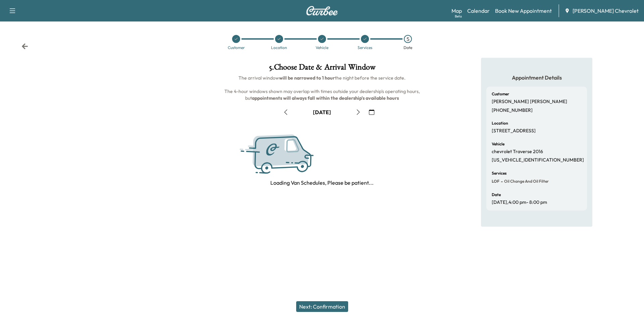  What do you see at coordinates (279, 48) in the screenshot?
I see `div: Location` at bounding box center [279, 48].